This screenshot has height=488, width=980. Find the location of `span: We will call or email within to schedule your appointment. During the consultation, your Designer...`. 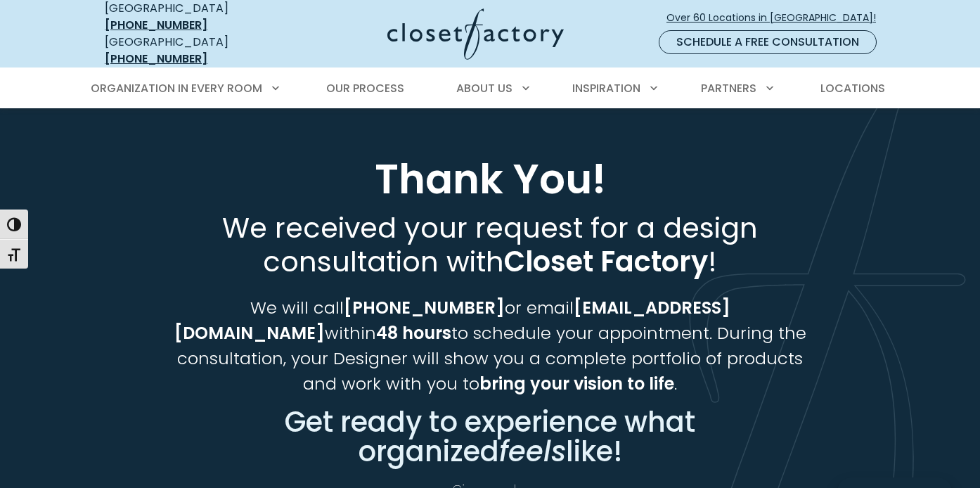

span: We will call or email within to schedule your appointment. During the consultation, your Designer... is located at coordinates (490, 345).